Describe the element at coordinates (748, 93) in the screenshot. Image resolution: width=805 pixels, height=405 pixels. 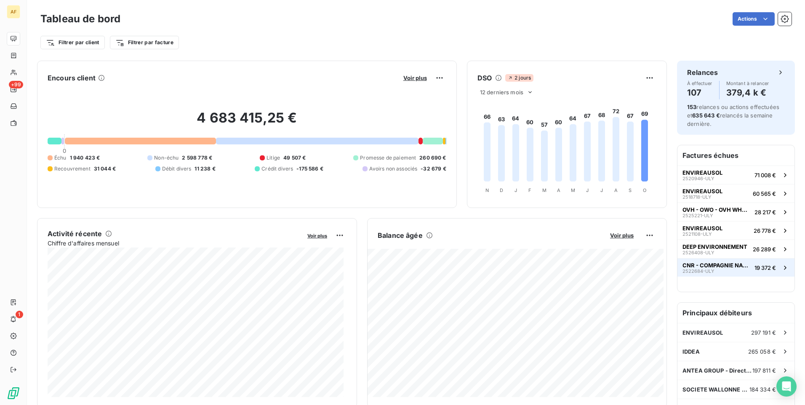
I see `h4: 379,4 k €` at that location.